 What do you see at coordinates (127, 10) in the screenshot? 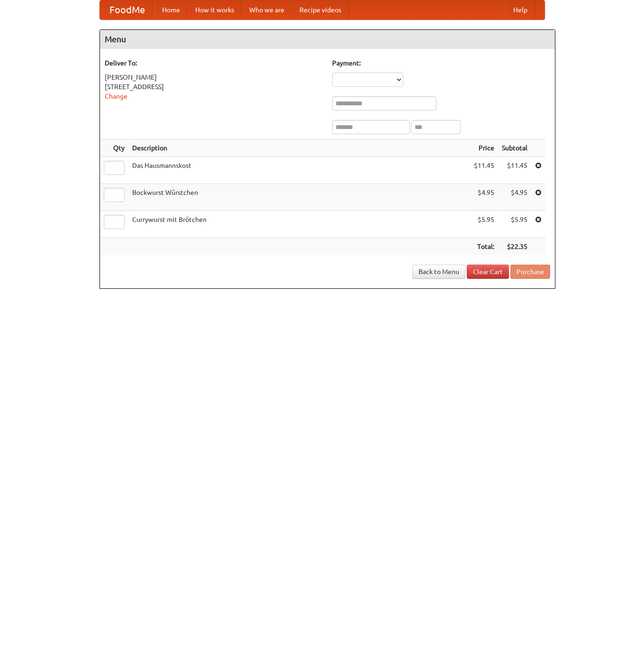
I see `a: FoodMe` at bounding box center [127, 10].